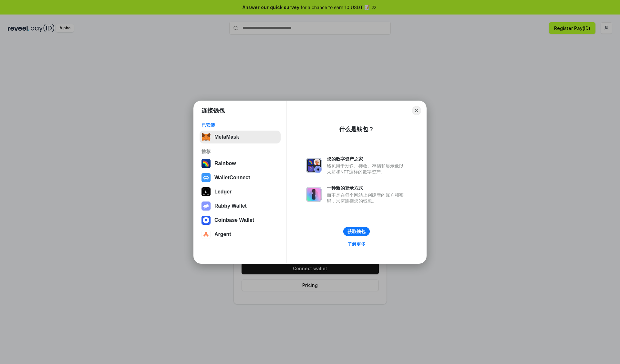  What do you see at coordinates (225, 163) in the screenshot?
I see `div: Rainbow` at bounding box center [225, 163].